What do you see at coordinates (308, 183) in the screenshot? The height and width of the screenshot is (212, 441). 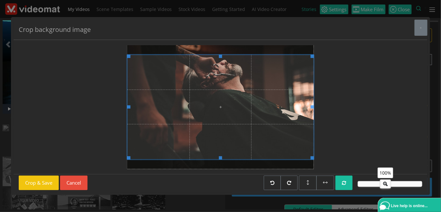 I see `button: Flip vertical` at bounding box center [308, 183].